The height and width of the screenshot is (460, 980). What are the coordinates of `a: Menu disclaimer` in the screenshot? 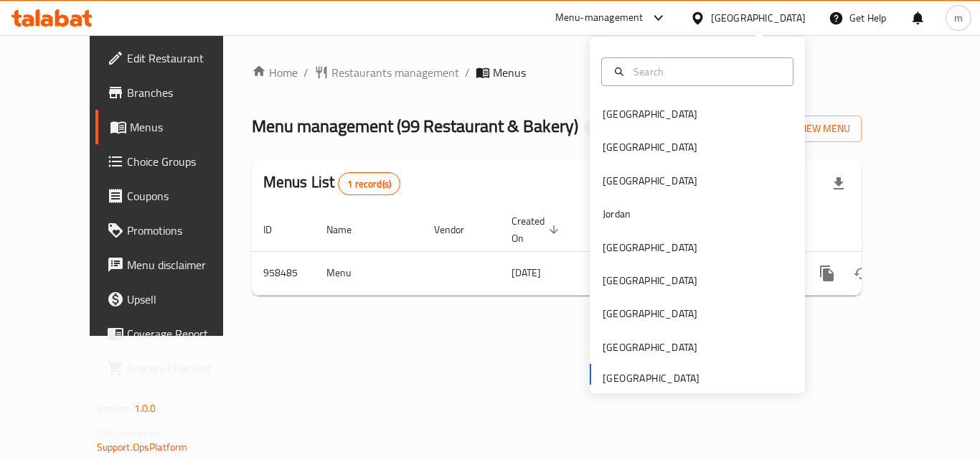 It's located at (174, 265).